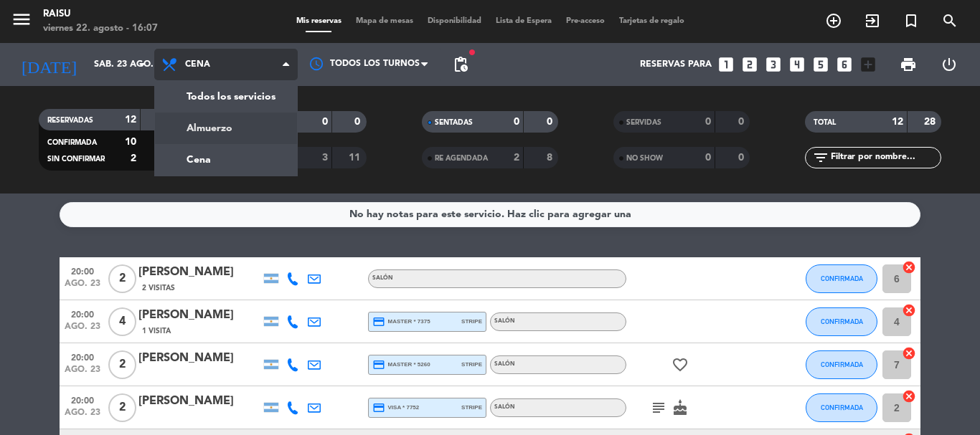 The width and height of the screenshot is (980, 435). Describe the element at coordinates (821, 64) in the screenshot. I see `i: looks_5` at that location.